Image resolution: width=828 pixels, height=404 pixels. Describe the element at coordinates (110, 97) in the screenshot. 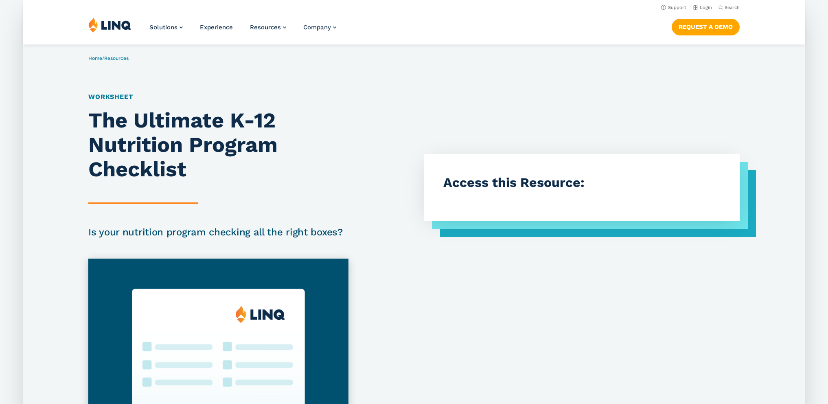

I see `a: Worksheet` at that location.